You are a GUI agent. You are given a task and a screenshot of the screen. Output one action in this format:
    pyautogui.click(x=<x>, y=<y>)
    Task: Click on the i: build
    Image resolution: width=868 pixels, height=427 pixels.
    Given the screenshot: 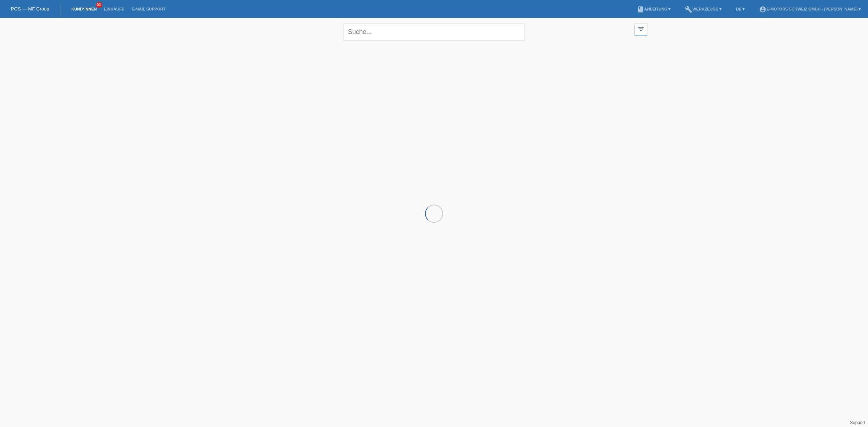 What is the action you would take?
    pyautogui.click(x=688, y=9)
    